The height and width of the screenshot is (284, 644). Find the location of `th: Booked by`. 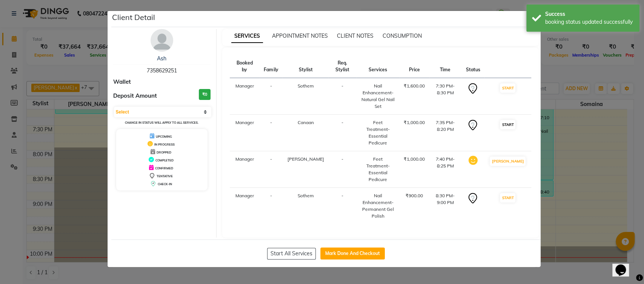

th: Booked by is located at coordinates (244, 66).